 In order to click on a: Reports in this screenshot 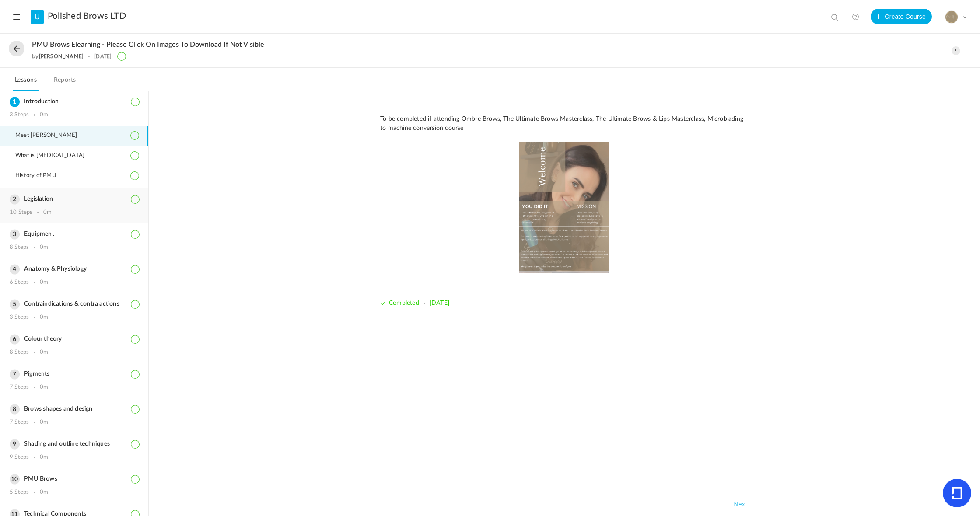, I will do `click(64, 82)`.